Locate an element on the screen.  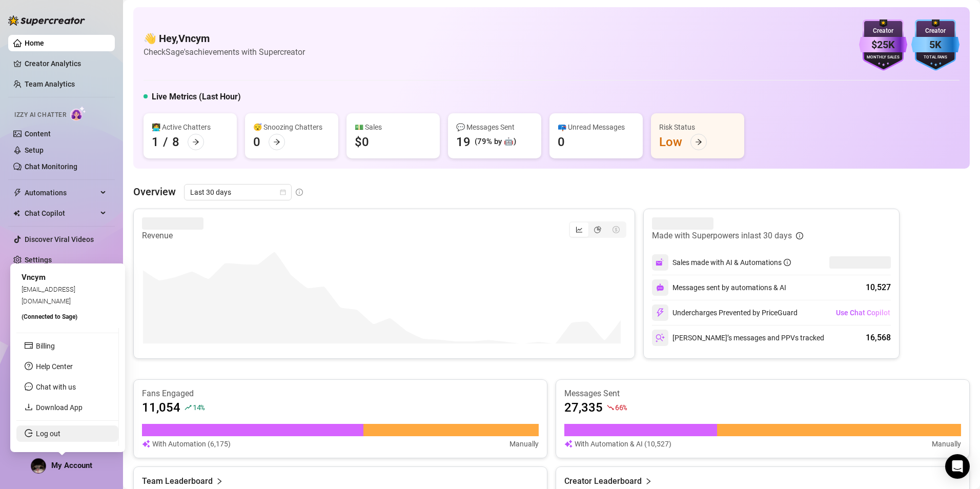
article: Fans Engaged is located at coordinates (340, 394).